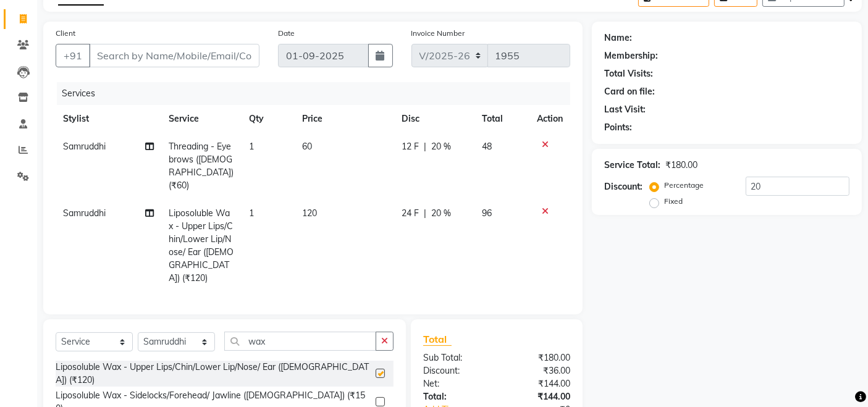 The image size is (868, 407). I want to click on button: +91, so click(73, 56).